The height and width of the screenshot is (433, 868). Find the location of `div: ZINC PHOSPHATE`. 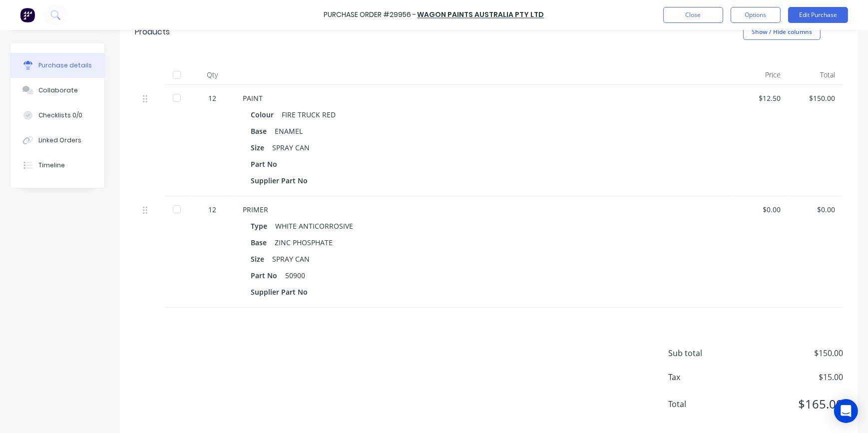

div: ZINC PHOSPHATE is located at coordinates (304, 242).